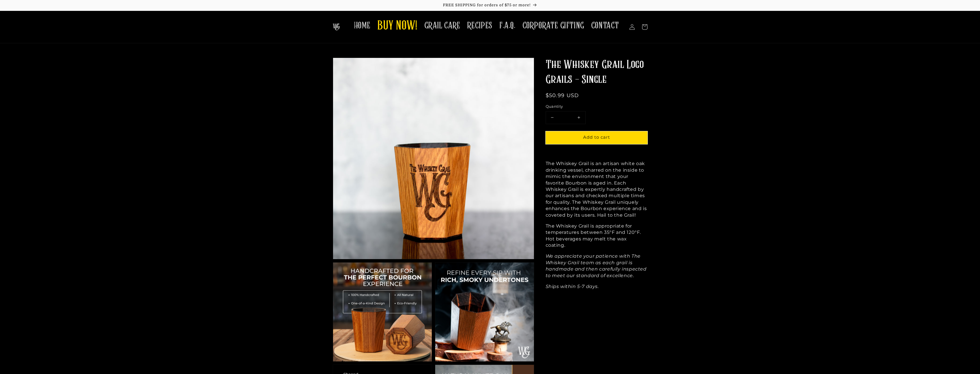 The height and width of the screenshot is (374, 980). I want to click on span: GRAIL CARE, so click(442, 25).